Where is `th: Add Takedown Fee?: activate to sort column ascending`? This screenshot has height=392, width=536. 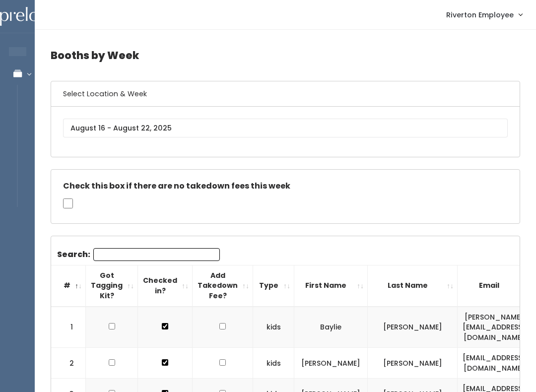 th: Add Takedown Fee?: activate to sort column ascending is located at coordinates (223, 285).